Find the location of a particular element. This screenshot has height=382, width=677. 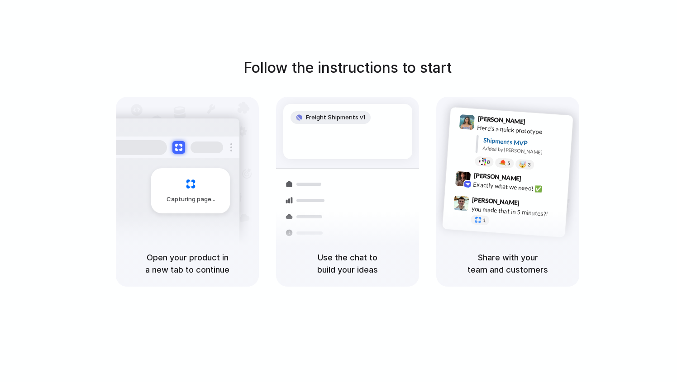

span: 9:47 AM is located at coordinates (531, 205).